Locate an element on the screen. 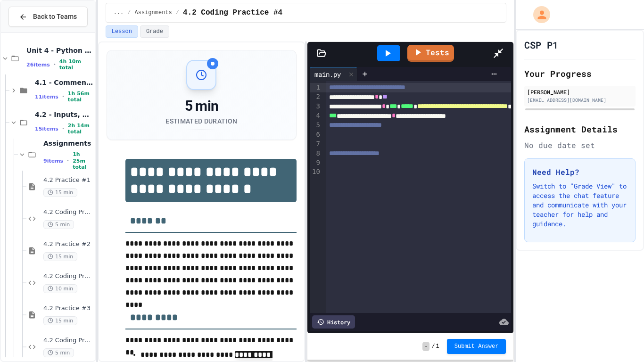 The image size is (644, 362). div: My Account is located at coordinates (538, 15).